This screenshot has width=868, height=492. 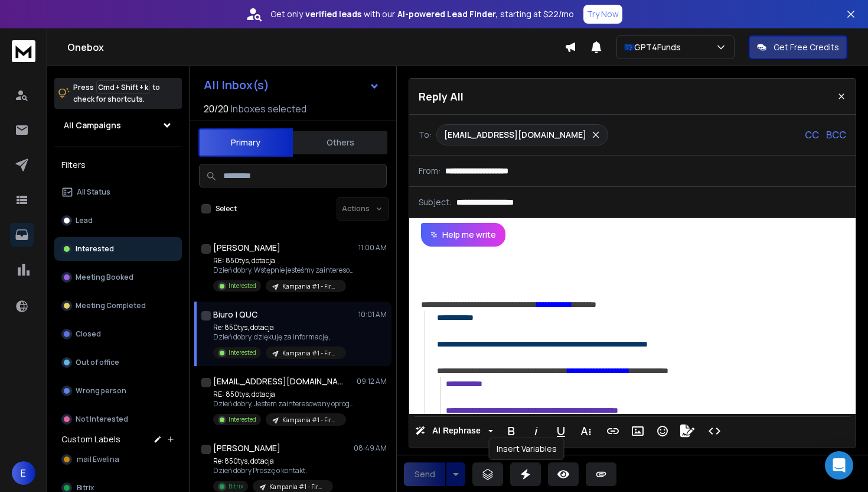 What do you see at coordinates (98, 459) in the screenshot?
I see `span: mail Ewelina` at bounding box center [98, 459].